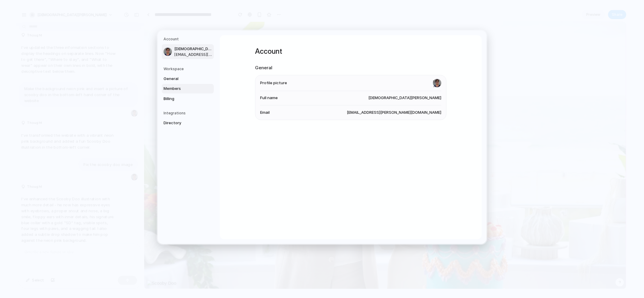 The height and width of the screenshot is (298, 644). I want to click on a: Members, so click(187, 88).